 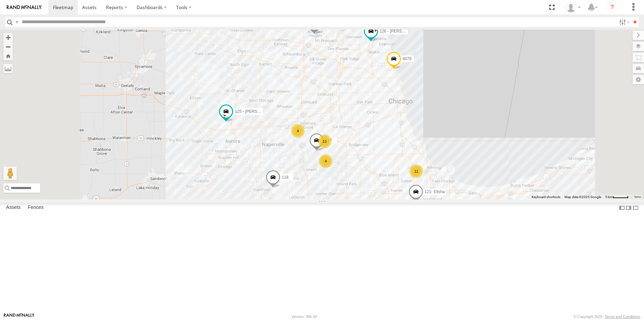 I want to click on label: Hide Summary Table, so click(x=636, y=208).